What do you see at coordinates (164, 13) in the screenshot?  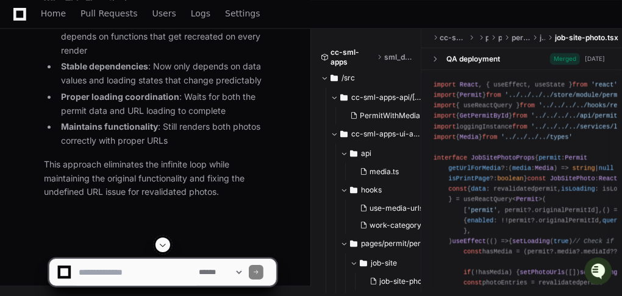 I see `span: Users` at bounding box center [164, 13].